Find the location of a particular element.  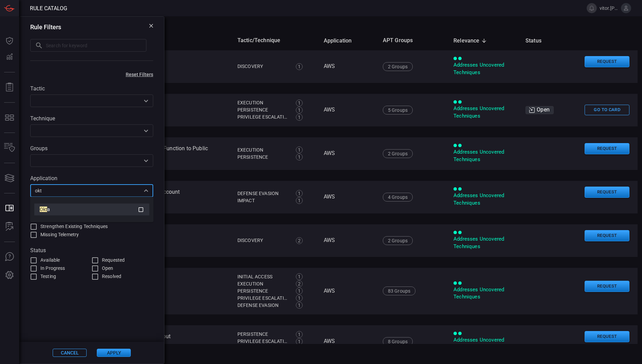

span: a is located at coordinates (48, 210).